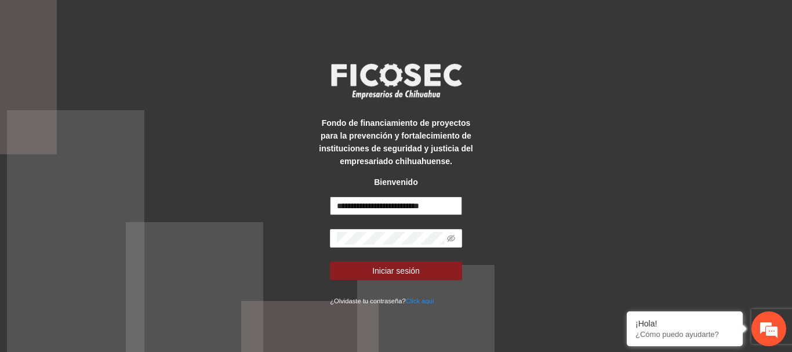 This screenshot has height=352, width=792. I want to click on textarea: Escriba su mensaje y pulse “Intro”, so click(113, 252).